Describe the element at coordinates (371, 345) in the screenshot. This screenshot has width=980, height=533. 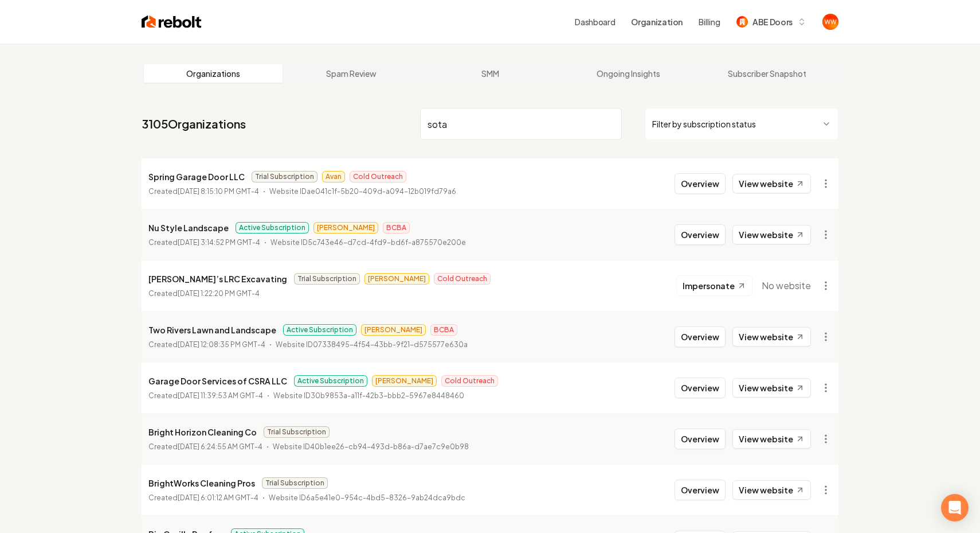
I see `p: Website ID 07338495-4f54-43bb-9f21-d575577e630a` at that location.